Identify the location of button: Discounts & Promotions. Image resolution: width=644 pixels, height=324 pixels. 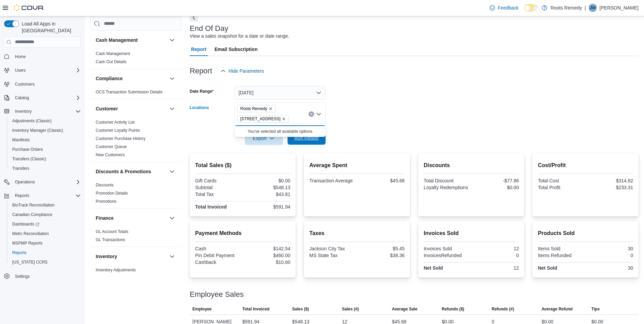
(172, 171).